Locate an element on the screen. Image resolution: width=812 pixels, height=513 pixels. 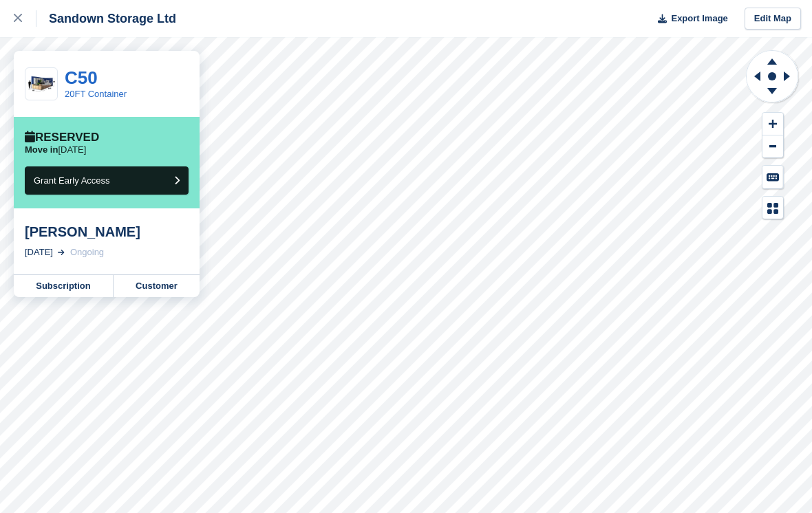
div: Ongoing is located at coordinates (87, 253).